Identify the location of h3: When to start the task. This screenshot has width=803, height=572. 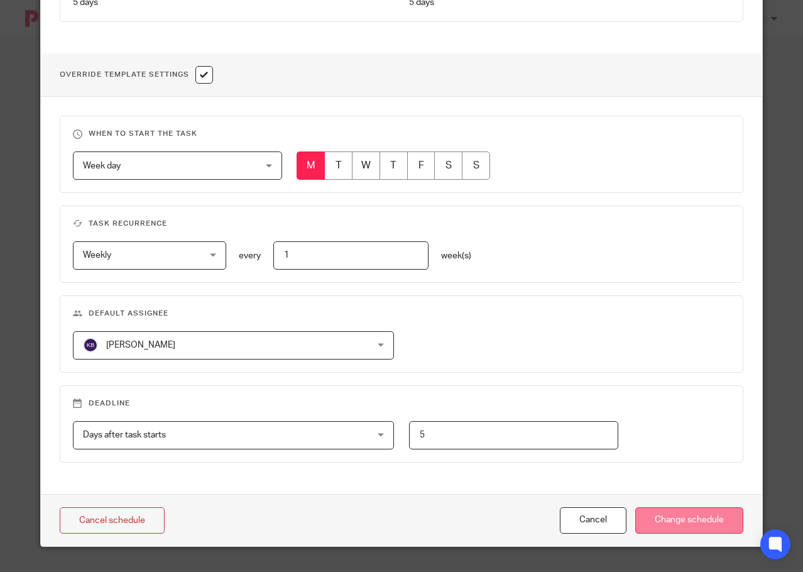
(402, 134).